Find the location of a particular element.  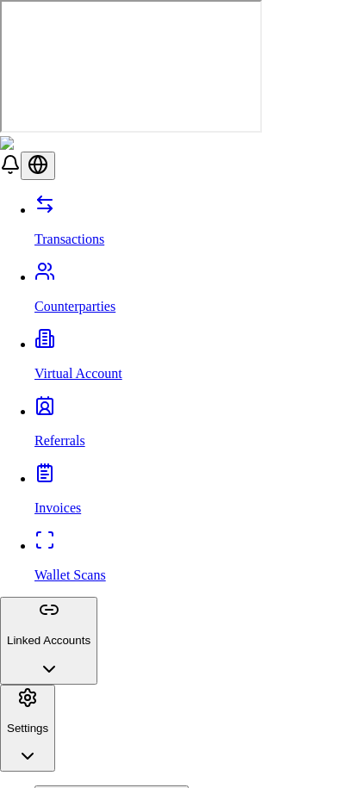

p: Transactions is located at coordinates (195, 240).